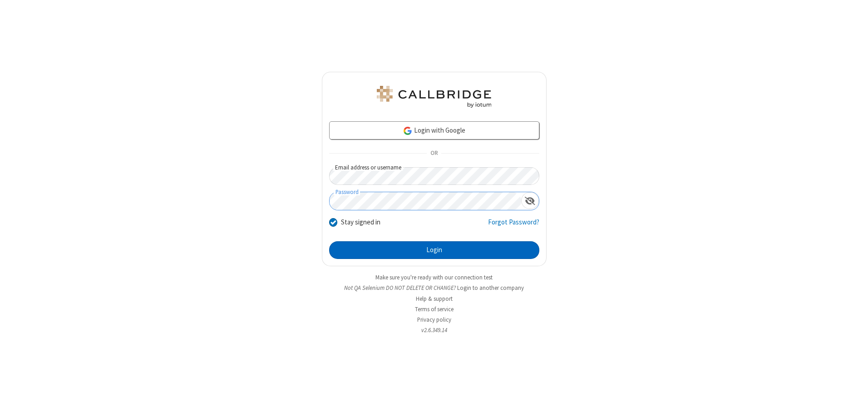 Image resolution: width=868 pixels, height=413 pixels. What do you see at coordinates (434, 309) in the screenshot?
I see `a: Terms of service` at bounding box center [434, 309].